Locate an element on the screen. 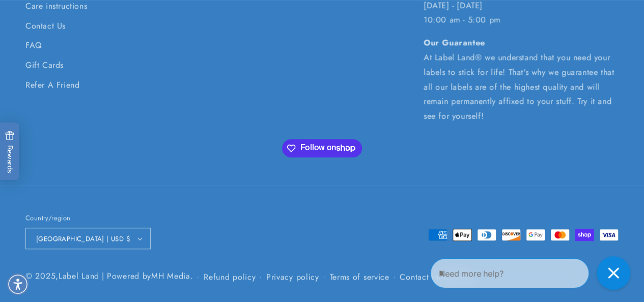  div: Accessibility Menu is located at coordinates (18, 285).